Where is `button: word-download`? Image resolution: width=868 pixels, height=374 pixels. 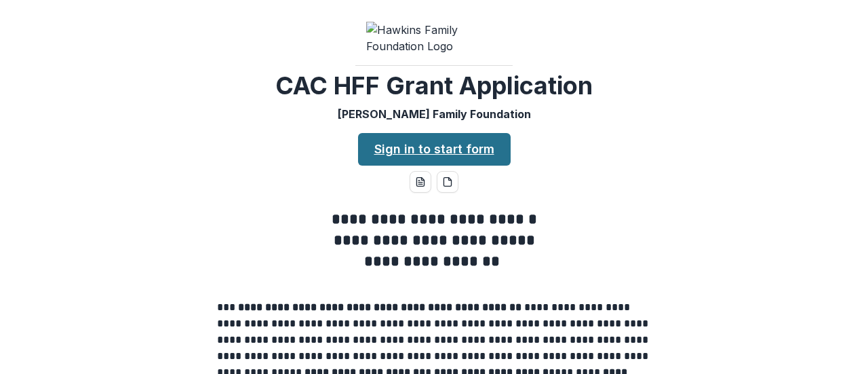
button: word-download is located at coordinates (420, 182).